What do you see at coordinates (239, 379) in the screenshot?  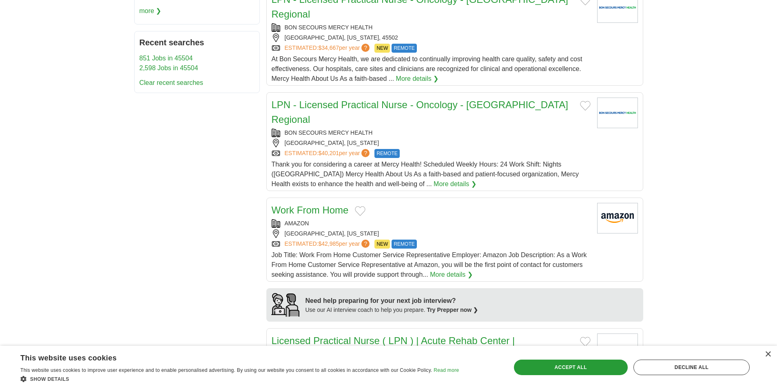 I see `div: Show details` at bounding box center [239, 379].